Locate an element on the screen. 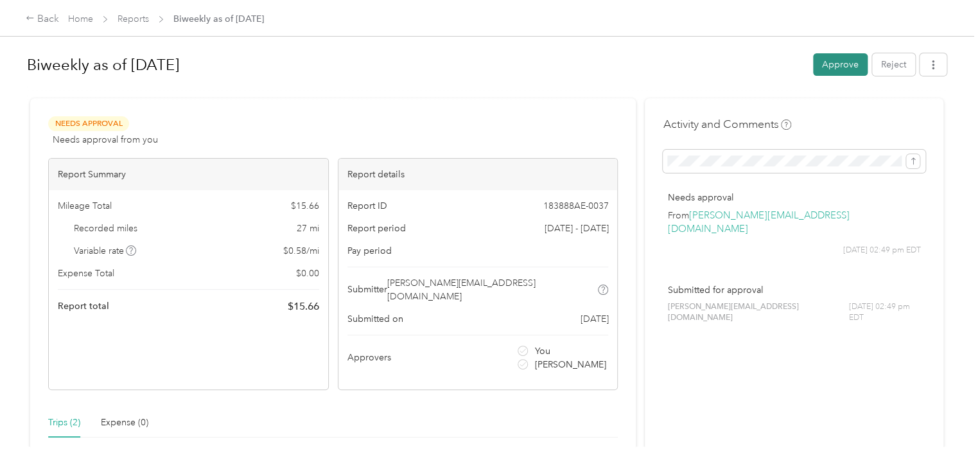 The height and width of the screenshot is (469, 980). span: Report ID is located at coordinates (368, 206).